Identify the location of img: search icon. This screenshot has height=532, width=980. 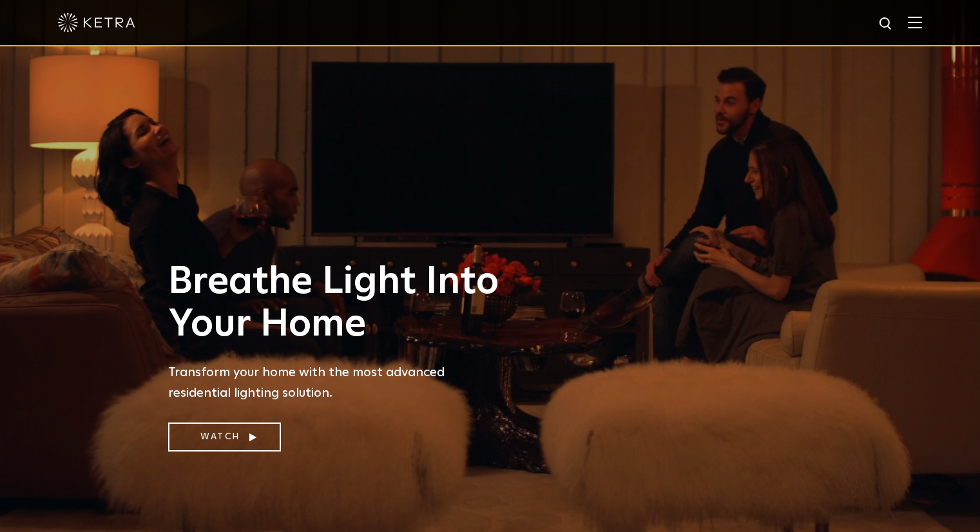
(885, 24).